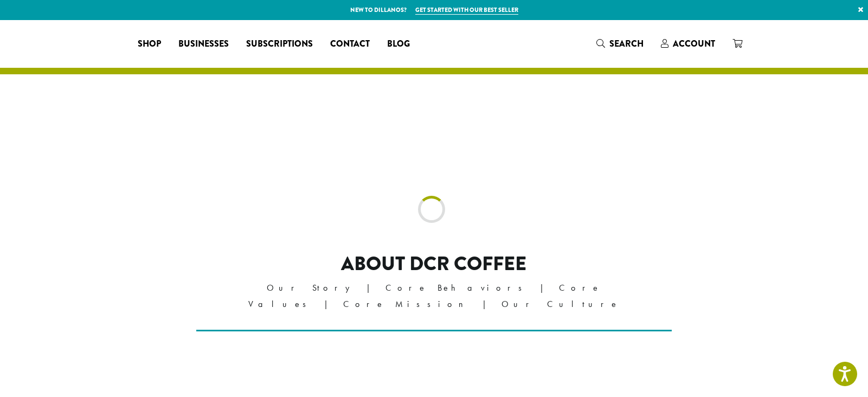  Describe the element at coordinates (694, 43) in the screenshot. I see `span: Account` at that location.